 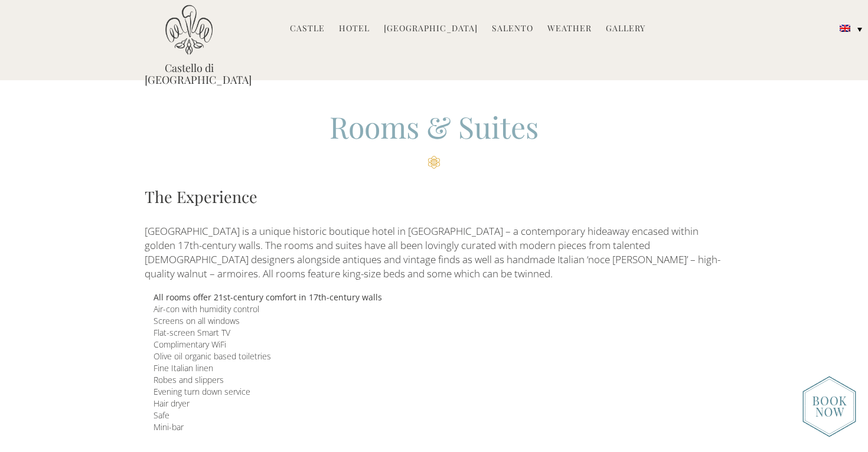 What do you see at coordinates (307, 29) in the screenshot?
I see `a: Castle` at bounding box center [307, 29].